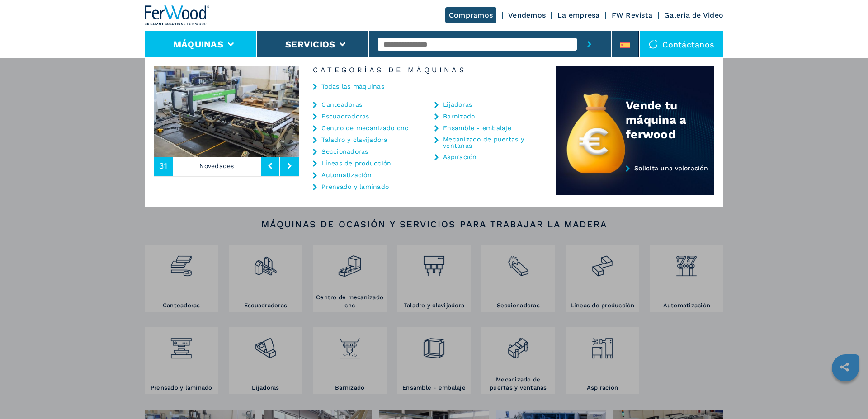 This screenshot has height=419, width=868. What do you see at coordinates (635, 180) in the screenshot?
I see `a: Solicita una valoración` at bounding box center [635, 180].